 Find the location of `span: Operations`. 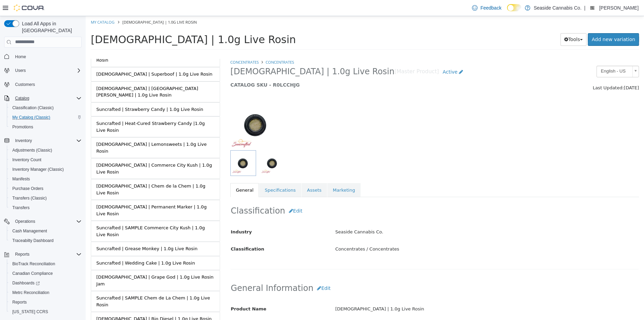

span: Operations is located at coordinates (25, 222).